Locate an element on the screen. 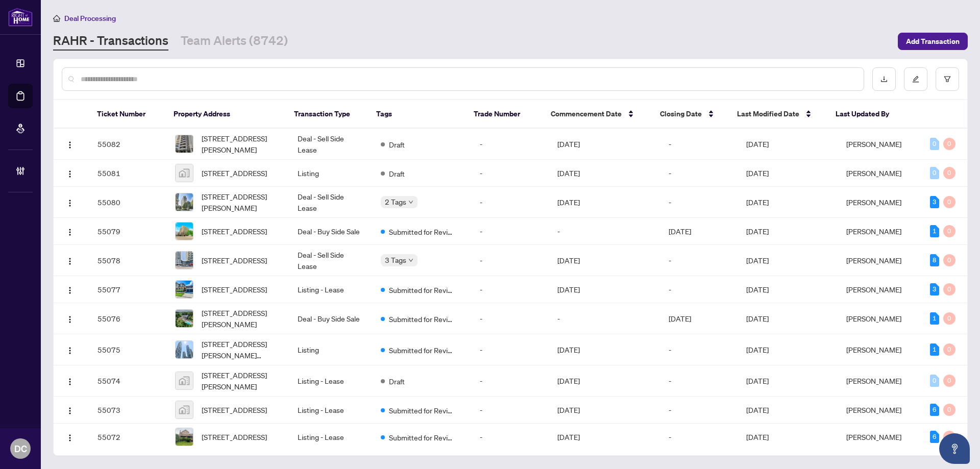 This screenshot has height=469, width=980. span: DC is located at coordinates (20, 449).